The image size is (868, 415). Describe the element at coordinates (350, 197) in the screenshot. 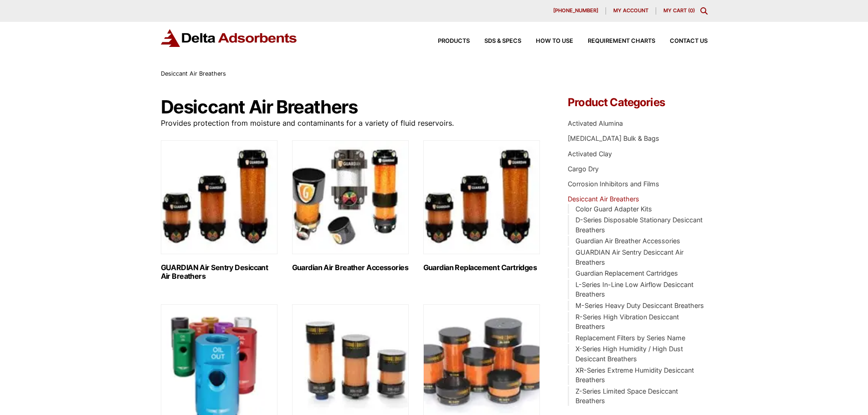

I see `img: Guardian Air Breather Accessories` at that location.